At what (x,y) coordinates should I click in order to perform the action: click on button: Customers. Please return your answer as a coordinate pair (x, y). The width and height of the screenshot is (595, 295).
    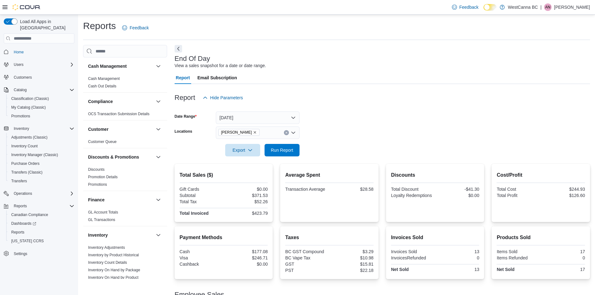
    Looking at the image, I should click on (39, 77).